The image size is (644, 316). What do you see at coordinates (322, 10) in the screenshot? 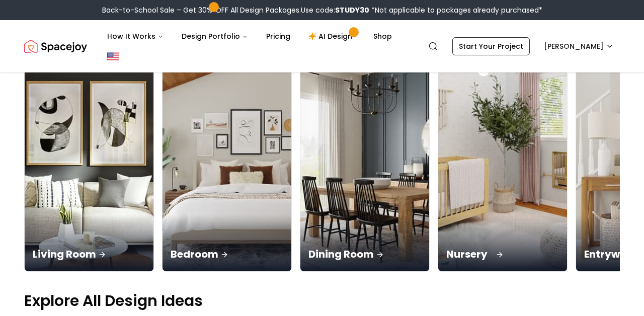
I see `div: Back-to-School Sale – Get 30% OFF All Design Packages.` at bounding box center [322, 10].